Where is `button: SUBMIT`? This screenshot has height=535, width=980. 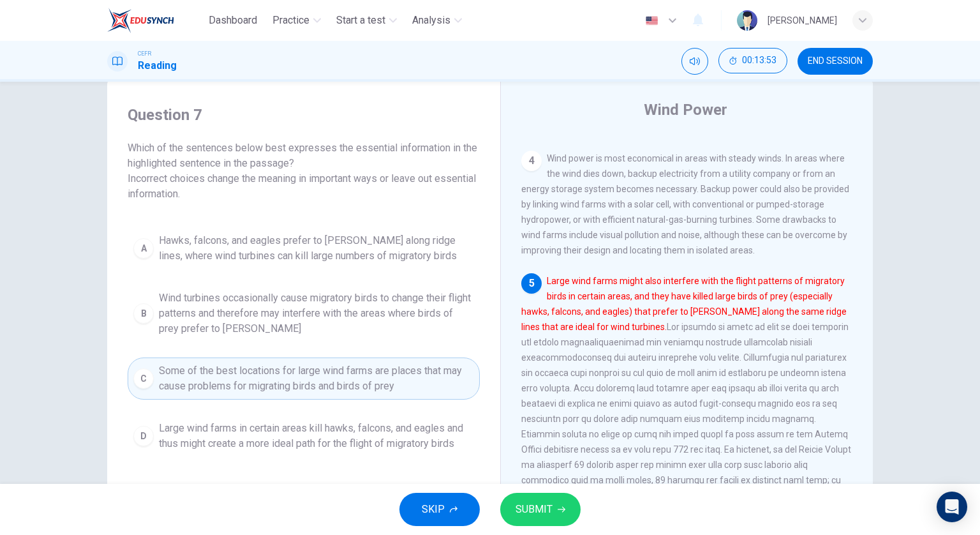
button: SUBMIT is located at coordinates (541, 509).